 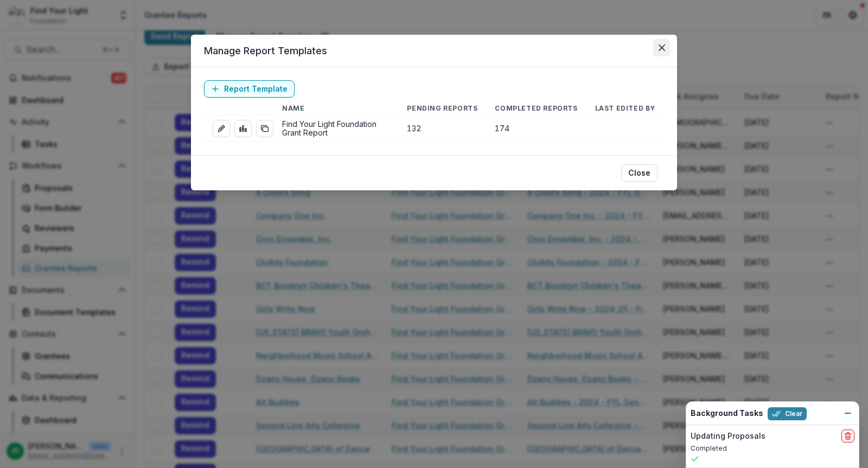 What do you see at coordinates (249, 89) in the screenshot?
I see `a: Report Template` at bounding box center [249, 89].